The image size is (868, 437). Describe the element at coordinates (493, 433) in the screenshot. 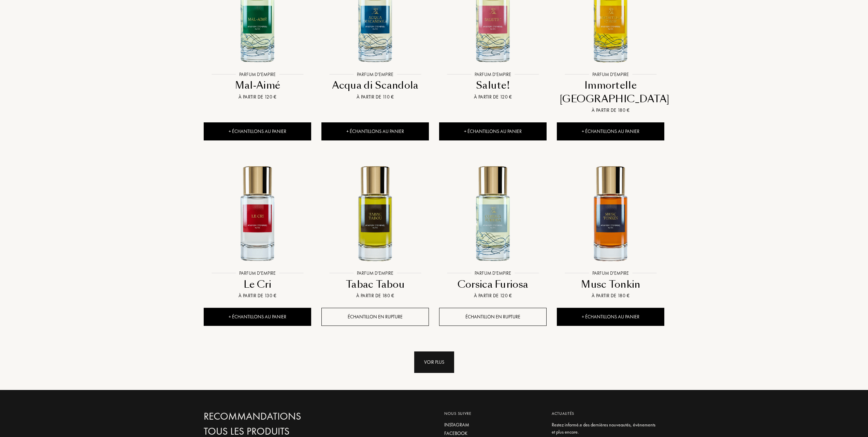

I see `a: Facebook` at that location.